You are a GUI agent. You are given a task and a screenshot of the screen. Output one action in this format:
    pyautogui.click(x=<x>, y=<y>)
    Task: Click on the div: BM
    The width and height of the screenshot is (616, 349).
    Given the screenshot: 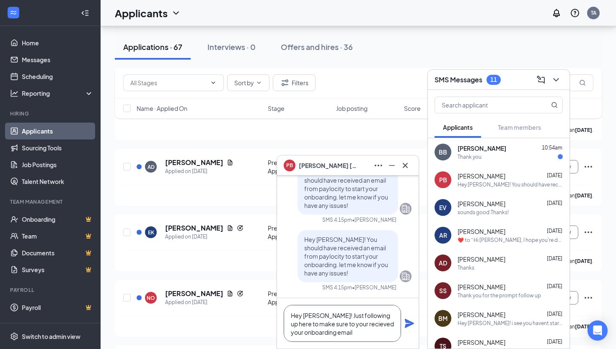 What is the action you would take?
    pyautogui.click(x=443, y=318)
    